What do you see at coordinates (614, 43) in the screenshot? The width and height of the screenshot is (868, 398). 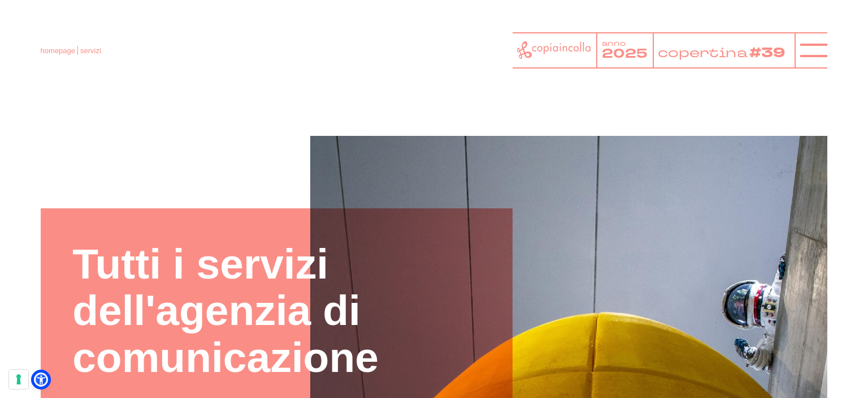 I see `tspan: anno` at bounding box center [614, 43].